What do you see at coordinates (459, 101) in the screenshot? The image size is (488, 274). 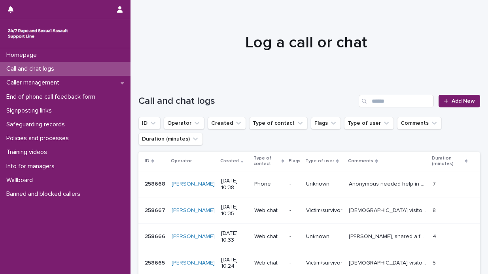 I see `a: Add New` at bounding box center [459, 101].